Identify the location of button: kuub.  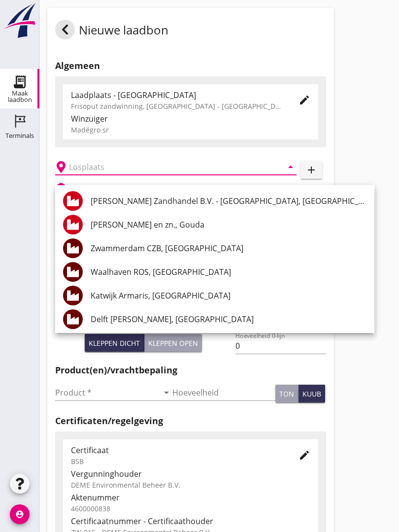
(312, 393).